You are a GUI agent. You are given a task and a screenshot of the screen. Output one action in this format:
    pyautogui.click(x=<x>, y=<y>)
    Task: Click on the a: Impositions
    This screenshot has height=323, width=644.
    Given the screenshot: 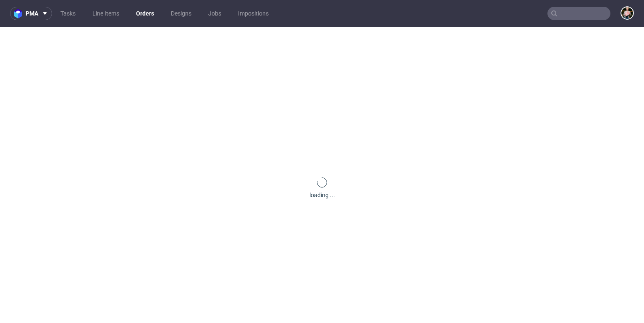 What is the action you would take?
    pyautogui.click(x=253, y=14)
    